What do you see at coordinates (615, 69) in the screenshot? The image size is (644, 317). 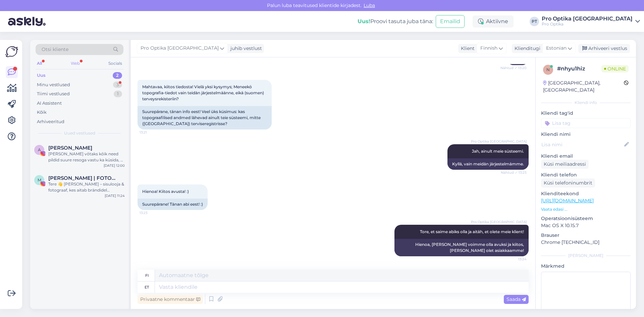 I see `span: Online` at bounding box center [615, 69].